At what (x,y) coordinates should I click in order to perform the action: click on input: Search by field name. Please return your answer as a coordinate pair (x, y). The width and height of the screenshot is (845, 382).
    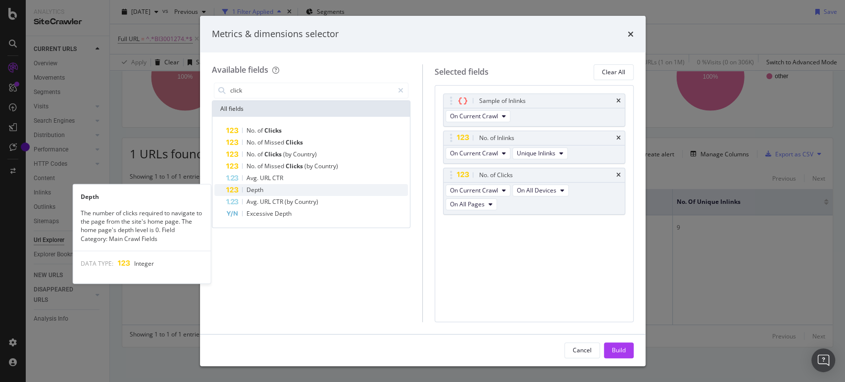
    Looking at the image, I should click on (311, 91).